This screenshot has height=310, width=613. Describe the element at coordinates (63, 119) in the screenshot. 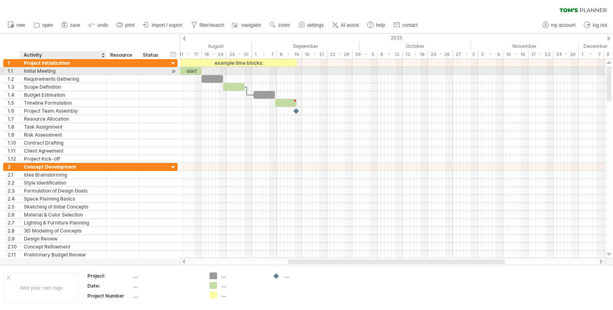

I see `div: Resource Allocation` at that location.